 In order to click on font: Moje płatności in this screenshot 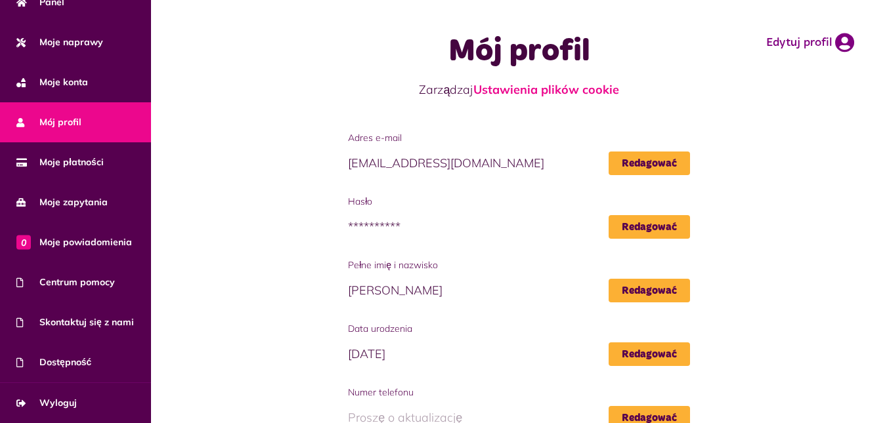, I will do `click(72, 162)`.